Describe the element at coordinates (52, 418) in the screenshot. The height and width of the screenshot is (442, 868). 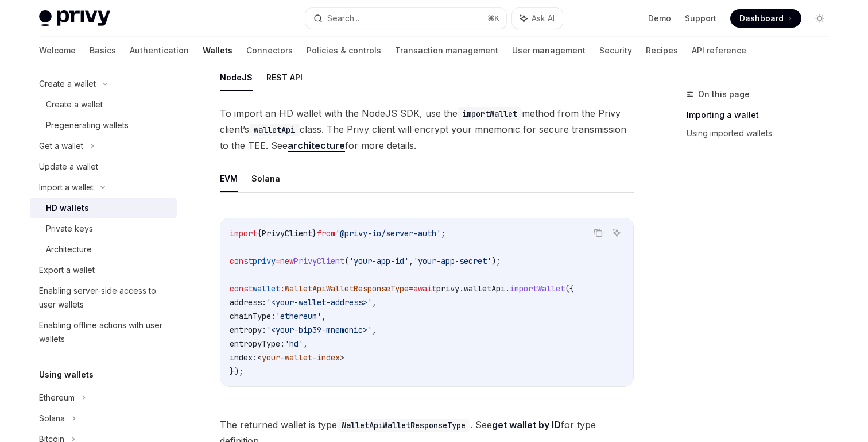
I see `div: Solana` at that location.